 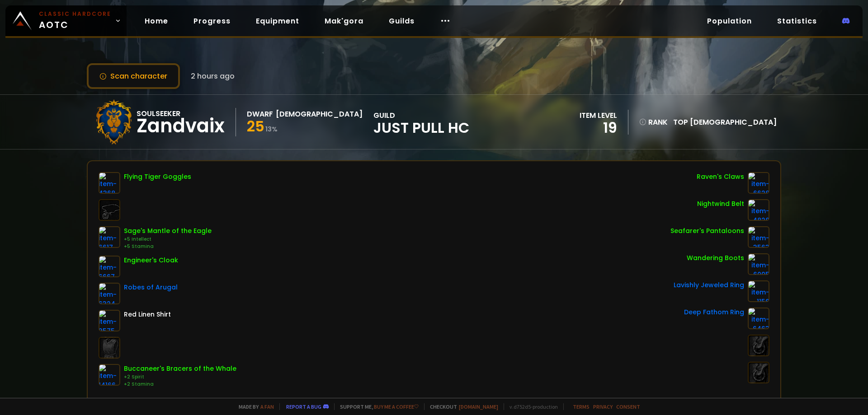 I want to click on div: rank, so click(x=653, y=122).